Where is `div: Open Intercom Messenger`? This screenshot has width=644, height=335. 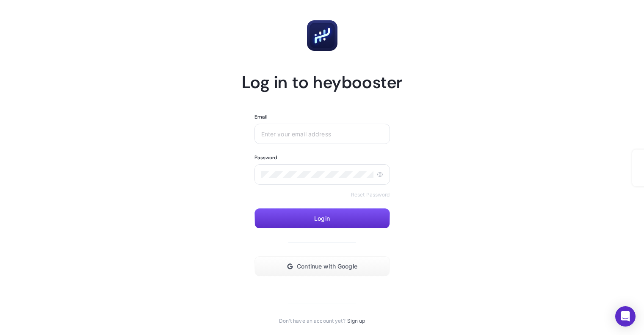
div: Open Intercom Messenger is located at coordinates (625, 316).